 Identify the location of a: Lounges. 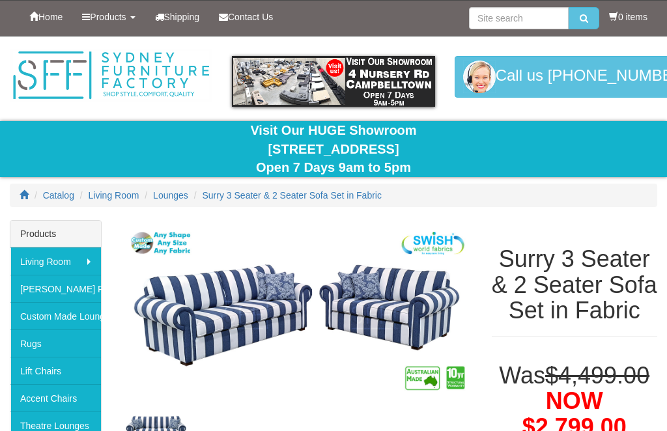
(171, 195).